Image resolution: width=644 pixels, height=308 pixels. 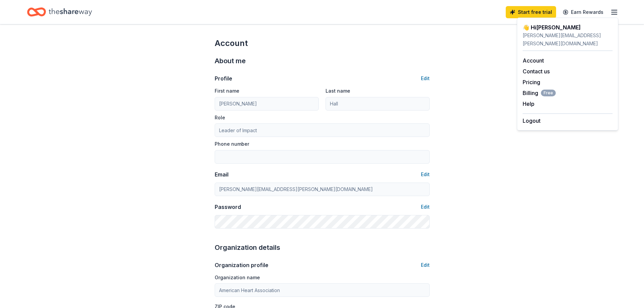 I want to click on div: Organization details, so click(x=322, y=247).